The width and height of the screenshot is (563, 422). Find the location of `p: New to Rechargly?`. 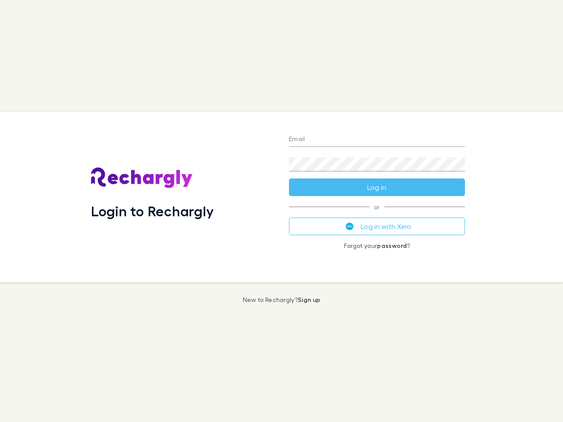

p: New to Rechargly? is located at coordinates (281, 300).